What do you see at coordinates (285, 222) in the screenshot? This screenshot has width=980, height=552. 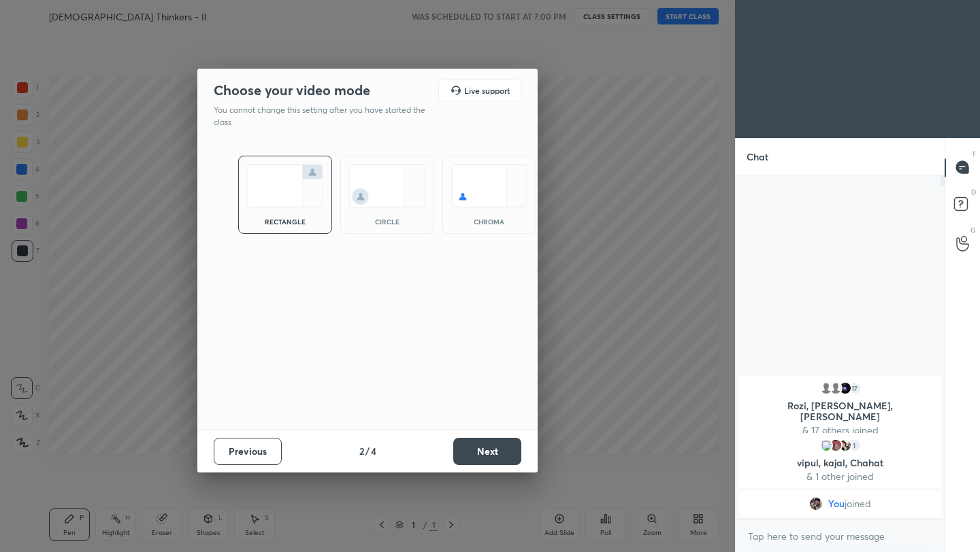 I see `div: rectangle` at bounding box center [285, 222].